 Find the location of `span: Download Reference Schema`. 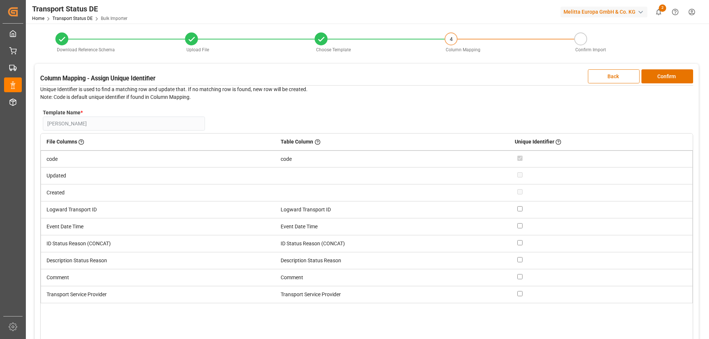

span: Download Reference Schema is located at coordinates (86, 50).